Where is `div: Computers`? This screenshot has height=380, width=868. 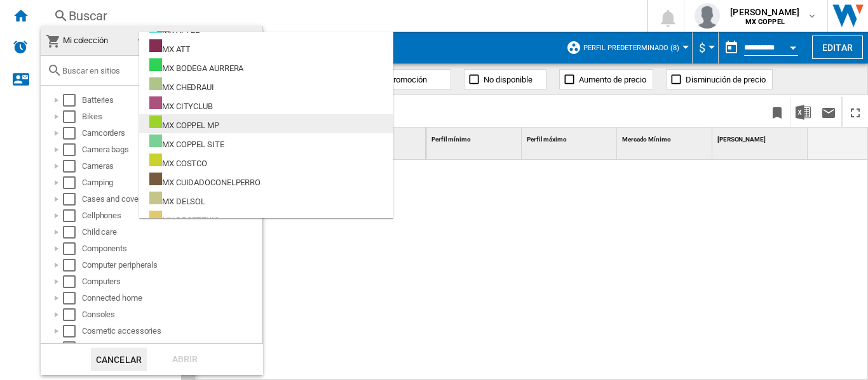 div: Computers is located at coordinates (171, 282).